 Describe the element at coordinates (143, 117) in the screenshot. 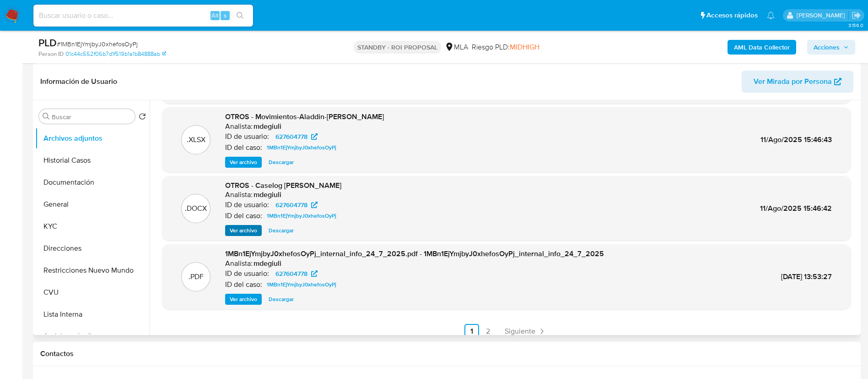

I see `button: Volver al orden por defecto` at that location.